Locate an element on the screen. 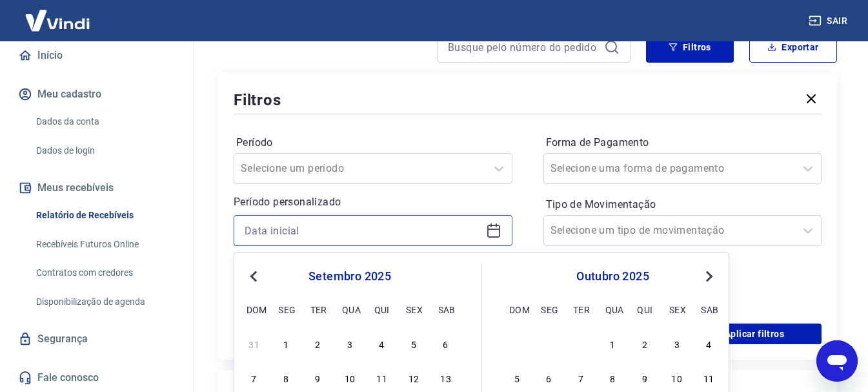 The width and height of the screenshot is (868, 392). div: Choose quarta-feira, 1 de outubro de 2025 is located at coordinates (614, 344).